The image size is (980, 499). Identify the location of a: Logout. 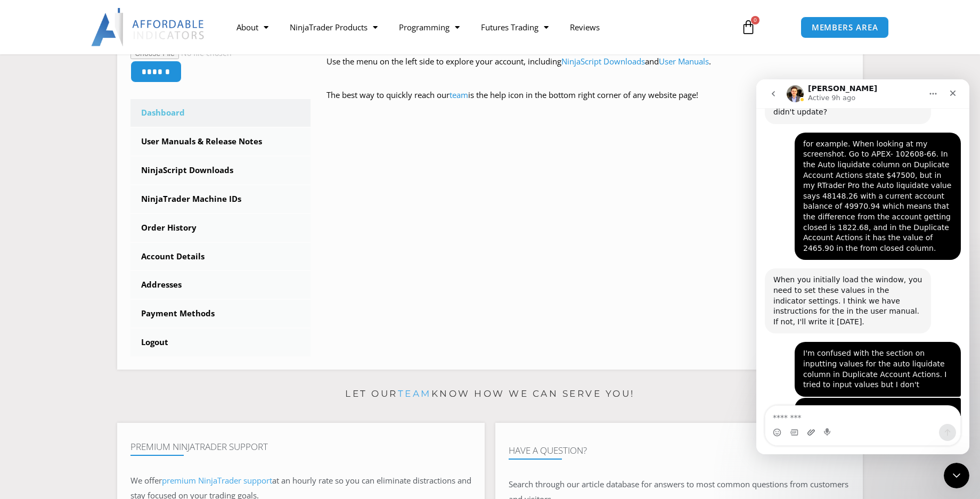
(220, 343).